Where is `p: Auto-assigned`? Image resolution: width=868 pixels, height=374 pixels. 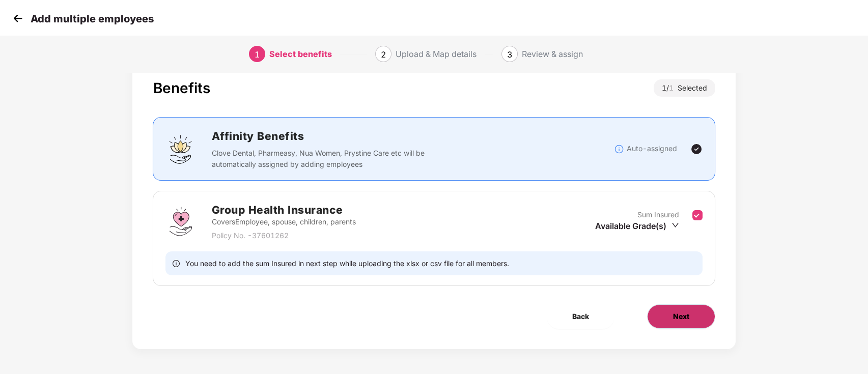 p: Auto-assigned is located at coordinates (652, 149).